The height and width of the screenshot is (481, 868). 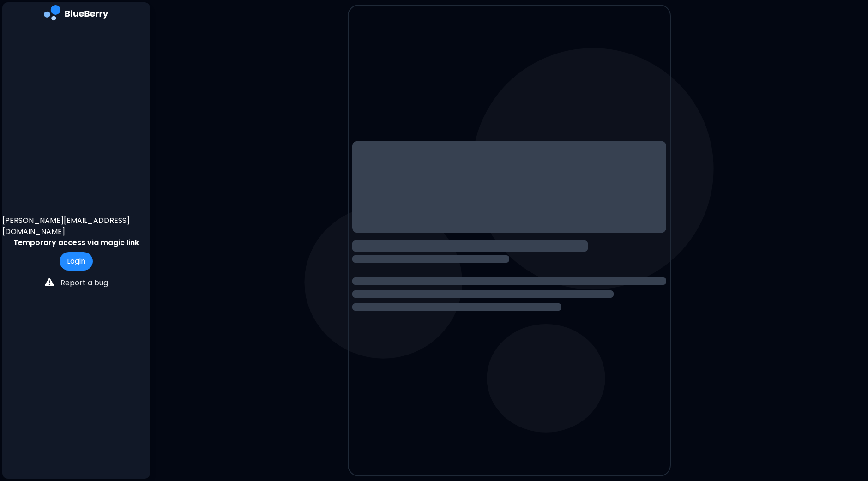 What do you see at coordinates (76, 261) in the screenshot?
I see `button: Login` at bounding box center [76, 261].